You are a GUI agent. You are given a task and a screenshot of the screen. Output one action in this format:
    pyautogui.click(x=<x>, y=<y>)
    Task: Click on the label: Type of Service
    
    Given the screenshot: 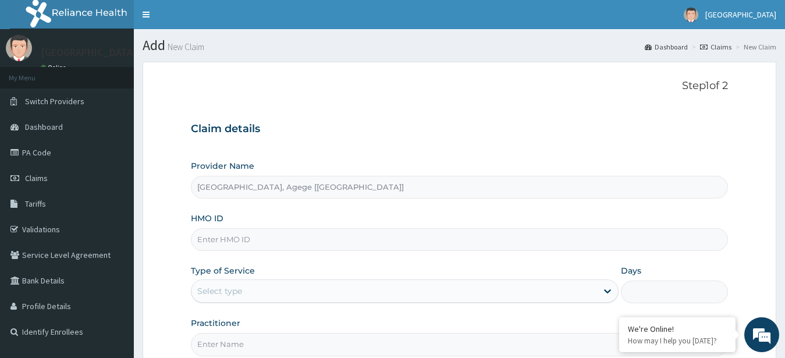 What is the action you would take?
    pyautogui.click(x=223, y=270)
    